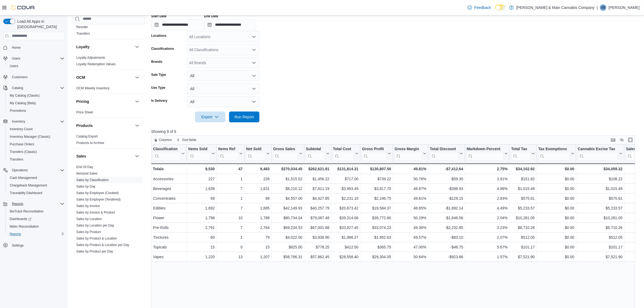 The image size is (644, 308). Describe the element at coordinates (104, 77) in the screenshot. I see `button: OCM` at that location.